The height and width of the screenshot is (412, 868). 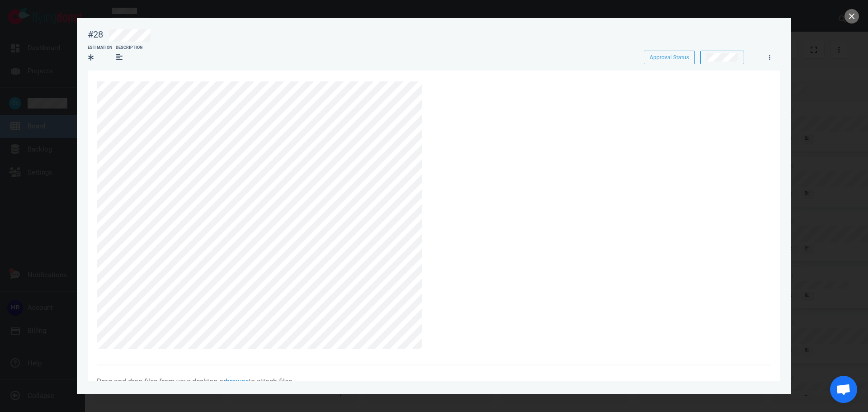 I want to click on div: Description, so click(x=129, y=48).